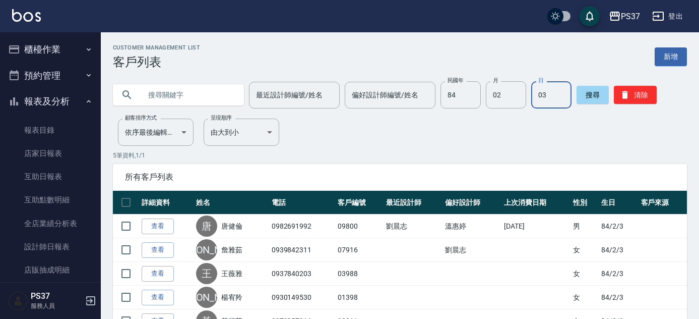 The height and width of the screenshot is (319, 699). Describe the element at coordinates (302, 250) in the screenshot. I see `td: 0939842311` at that location.